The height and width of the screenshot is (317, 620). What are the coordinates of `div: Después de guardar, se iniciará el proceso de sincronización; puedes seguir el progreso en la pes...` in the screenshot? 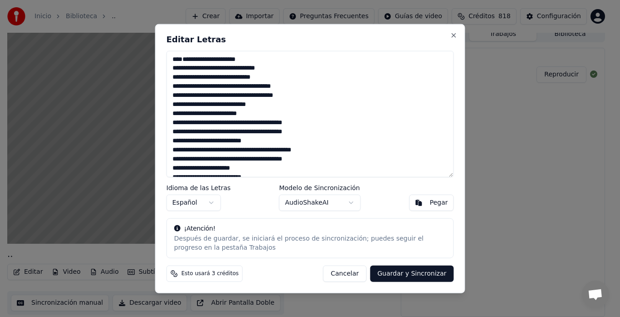 It's located at (310, 243).